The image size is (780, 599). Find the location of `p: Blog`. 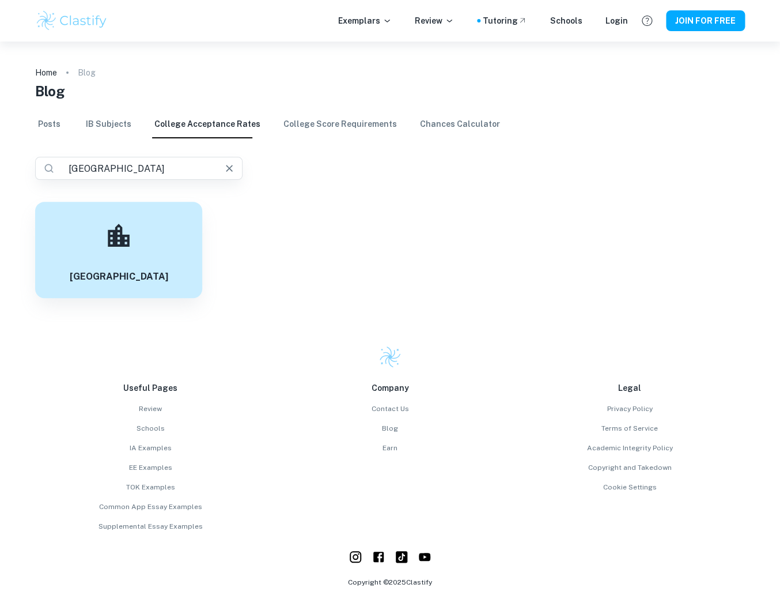

p: Blog is located at coordinates (86, 73).